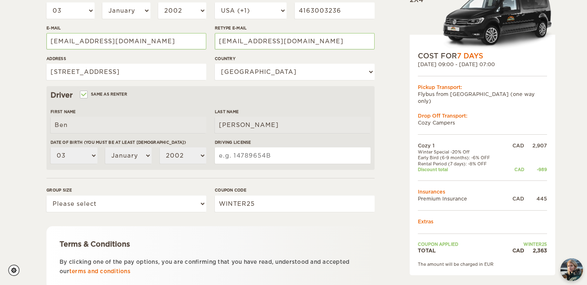  Describe the element at coordinates (462, 145) in the screenshot. I see `td: Cozy 1` at that location.